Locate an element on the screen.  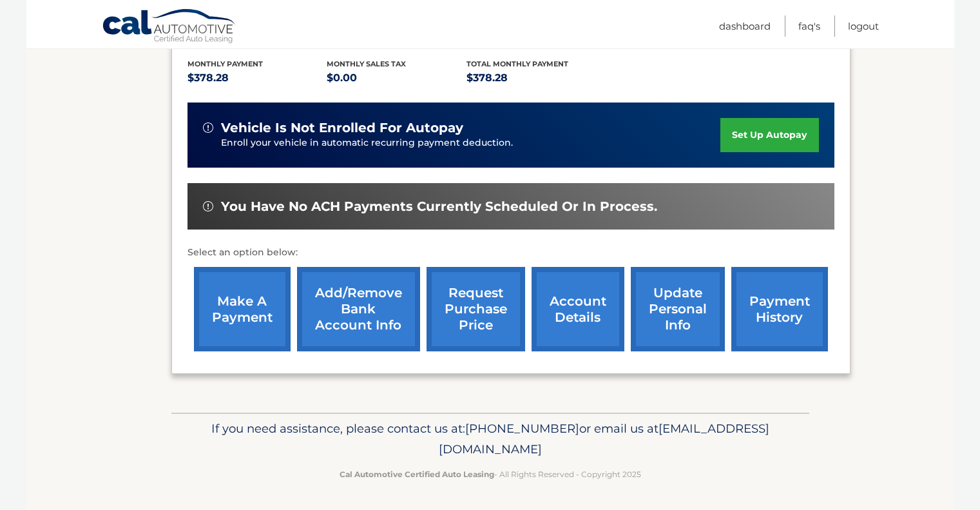
a: request purchase price is located at coordinates (476, 309).